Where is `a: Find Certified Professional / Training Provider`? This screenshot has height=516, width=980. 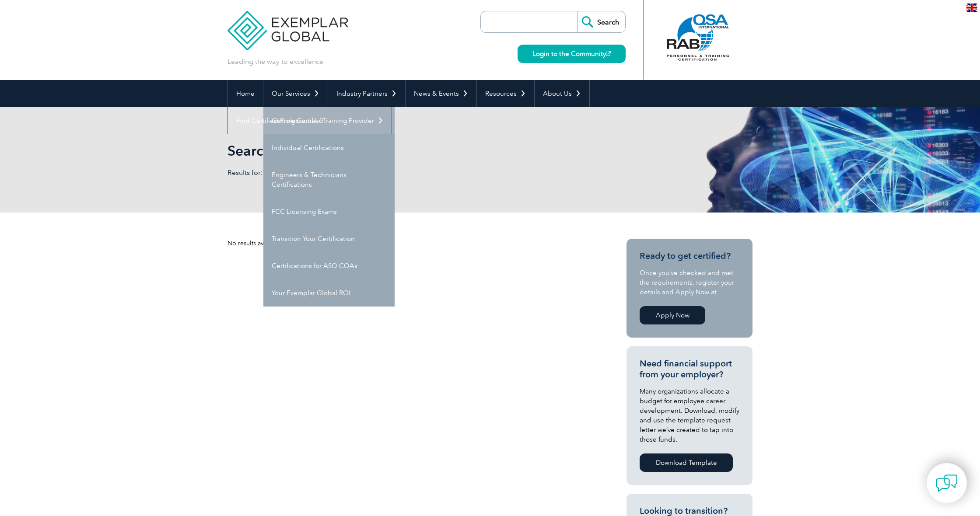
a: Find Certified Professional / Training Provider is located at coordinates (310, 121).